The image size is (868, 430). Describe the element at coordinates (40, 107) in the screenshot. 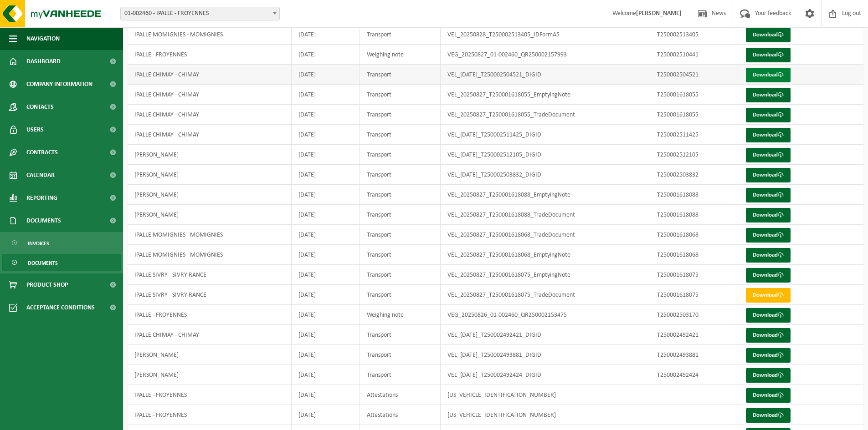

I see `span: Contacts` at that location.